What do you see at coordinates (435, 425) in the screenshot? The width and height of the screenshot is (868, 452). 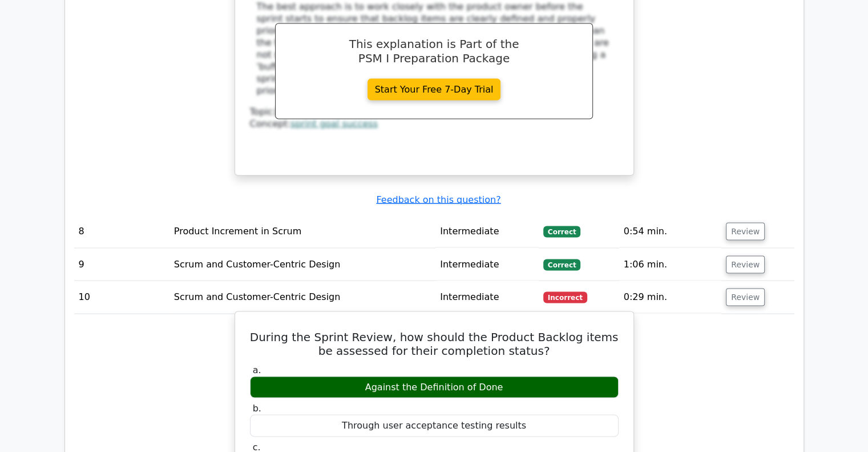 I see `div: Through user acceptance testing results` at bounding box center [435, 425].